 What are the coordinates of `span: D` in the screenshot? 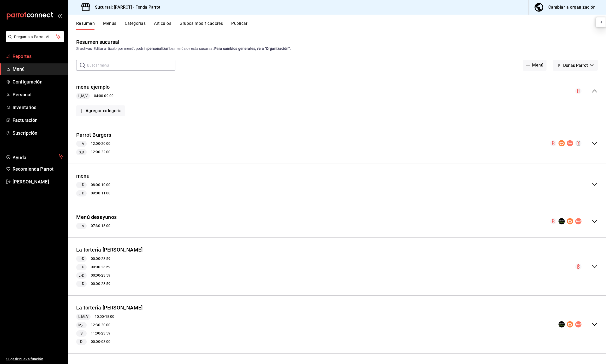 It's located at (81, 342).